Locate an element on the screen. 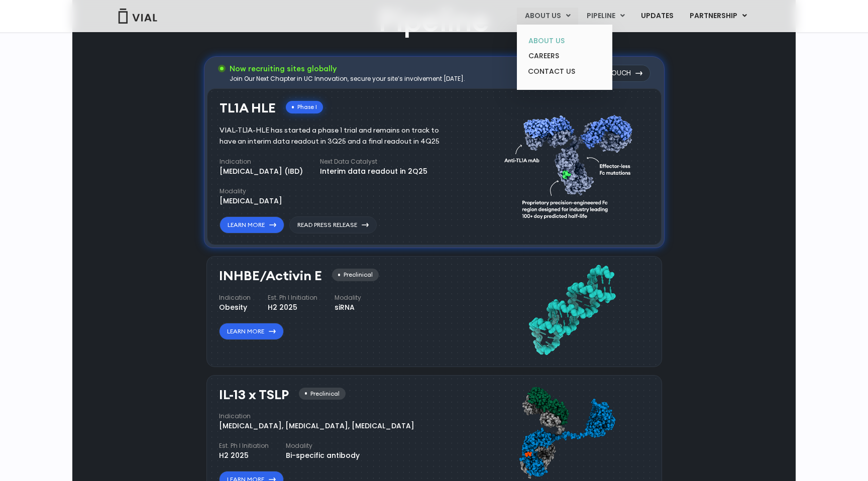 The width and height of the screenshot is (868, 481). h3: Now recruiting sites globally is located at coordinates (347, 69).